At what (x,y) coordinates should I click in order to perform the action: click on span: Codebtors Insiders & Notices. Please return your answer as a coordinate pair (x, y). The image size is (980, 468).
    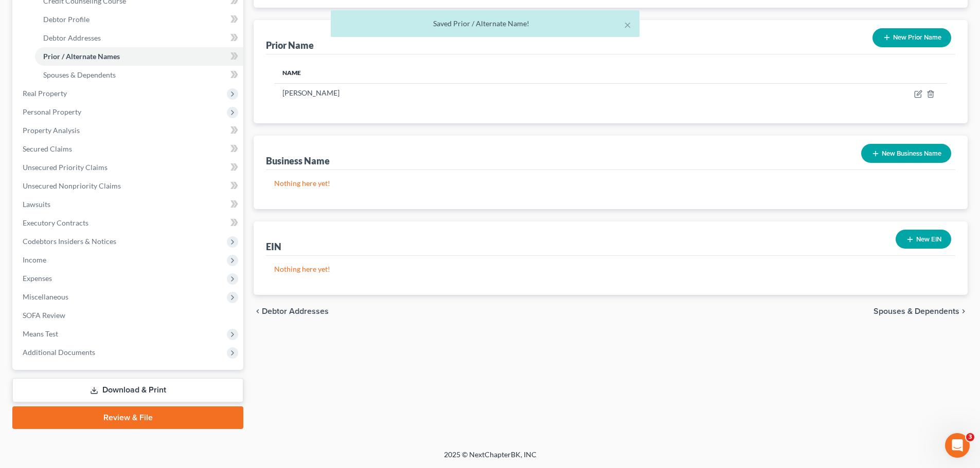
    Looking at the image, I should click on (69, 241).